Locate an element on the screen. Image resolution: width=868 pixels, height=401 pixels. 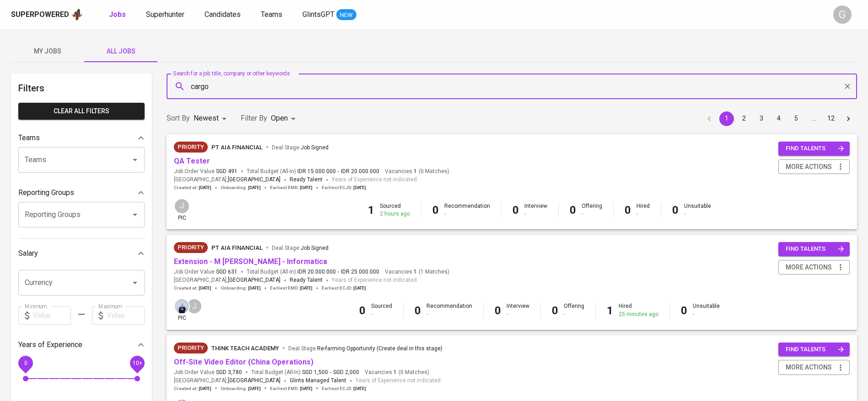
div: G is located at coordinates (842, 15).